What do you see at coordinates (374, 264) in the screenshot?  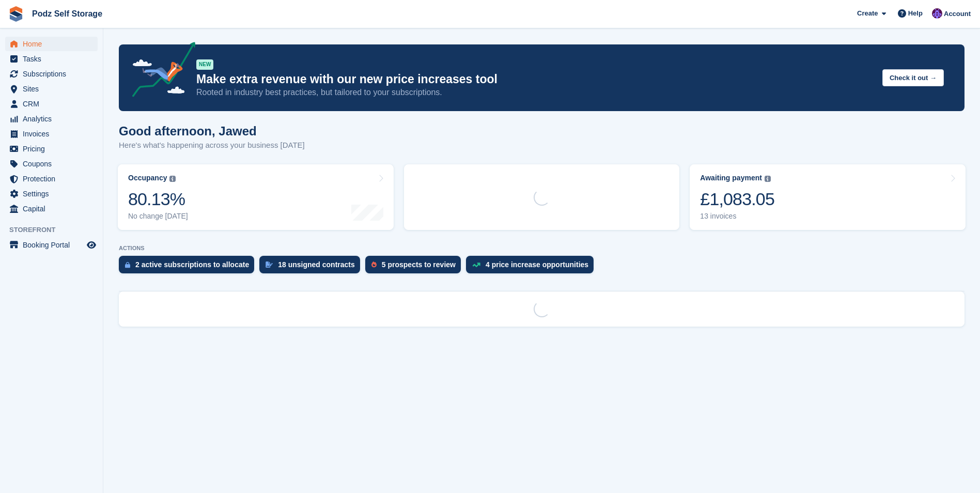 I see `img: prospect-51fa495bee0391a8d652442698ab0144808aea92771e9ea1ae160a38d050c398.svg` at bounding box center [374, 264].